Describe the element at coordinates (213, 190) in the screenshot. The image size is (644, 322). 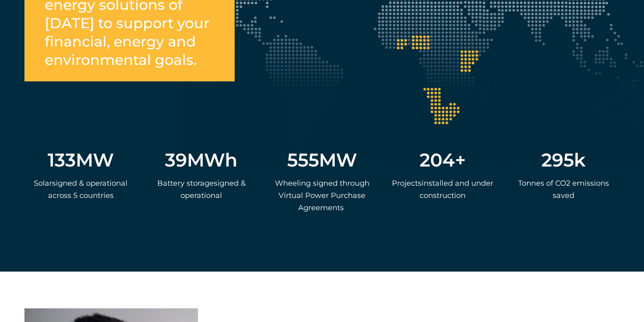
I see `span: igned & operational` at that location.